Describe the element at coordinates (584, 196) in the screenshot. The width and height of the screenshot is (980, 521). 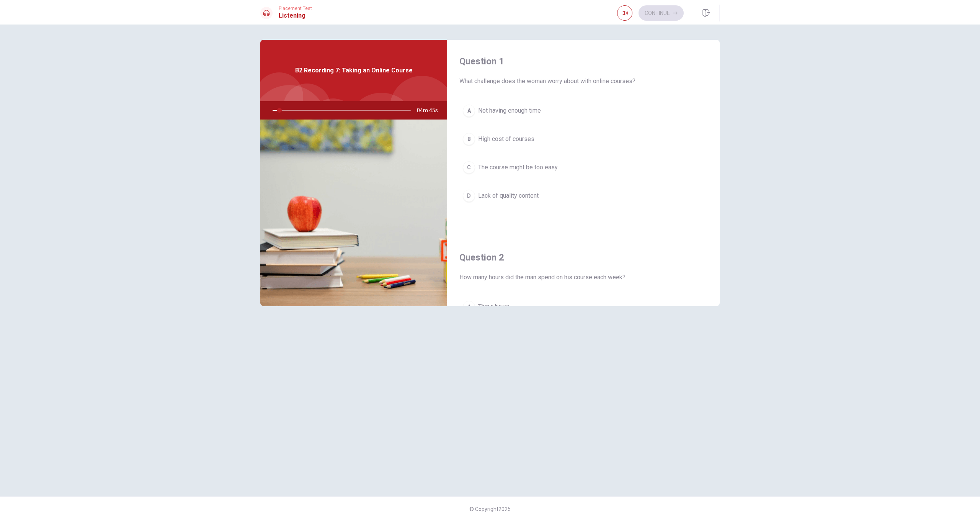
I see `button: DLack of quality content` at that location.